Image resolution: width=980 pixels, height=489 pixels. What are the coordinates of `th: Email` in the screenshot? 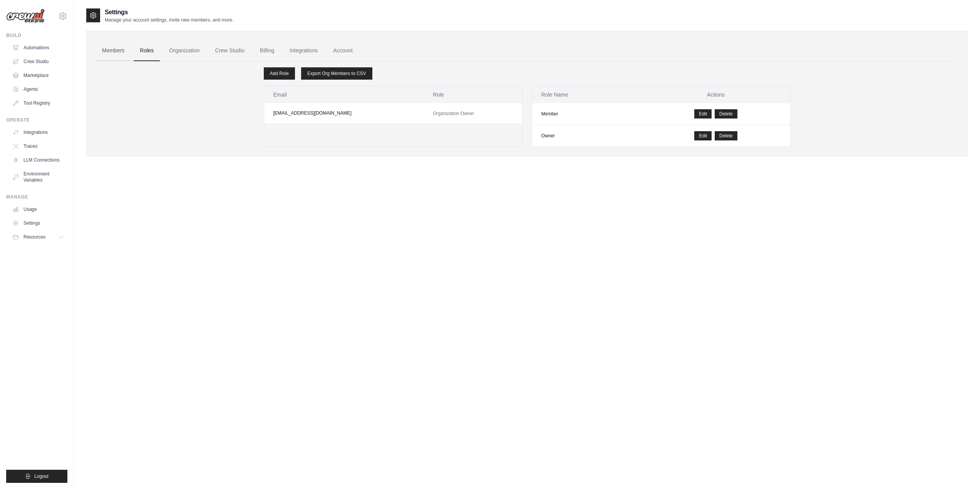 It's located at (344, 94).